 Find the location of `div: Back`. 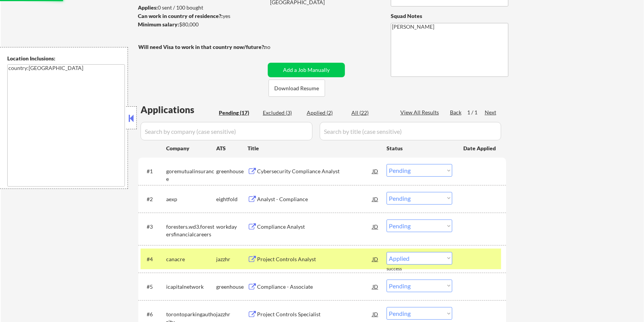

div: Back is located at coordinates (457, 113).